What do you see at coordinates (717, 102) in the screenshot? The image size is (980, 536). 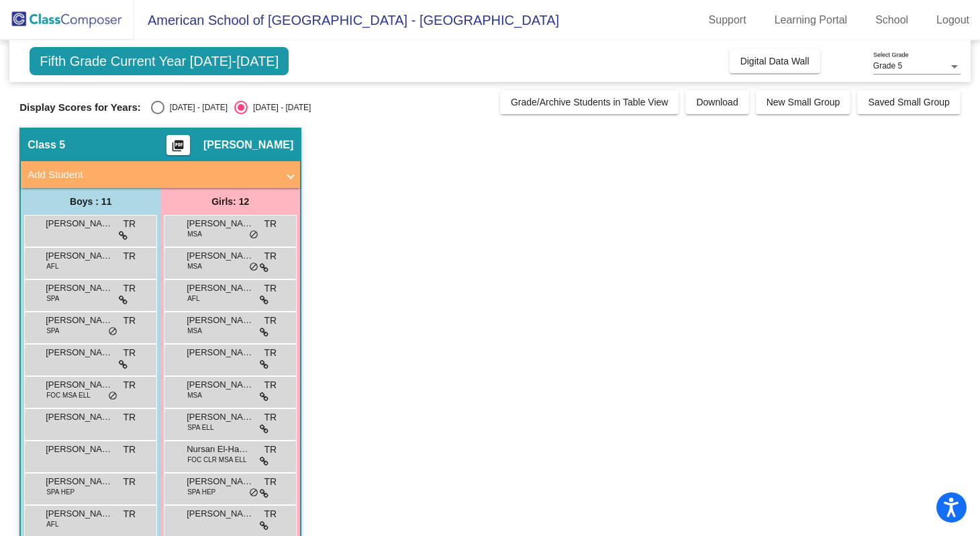 I see `button: Download` at bounding box center [717, 102].